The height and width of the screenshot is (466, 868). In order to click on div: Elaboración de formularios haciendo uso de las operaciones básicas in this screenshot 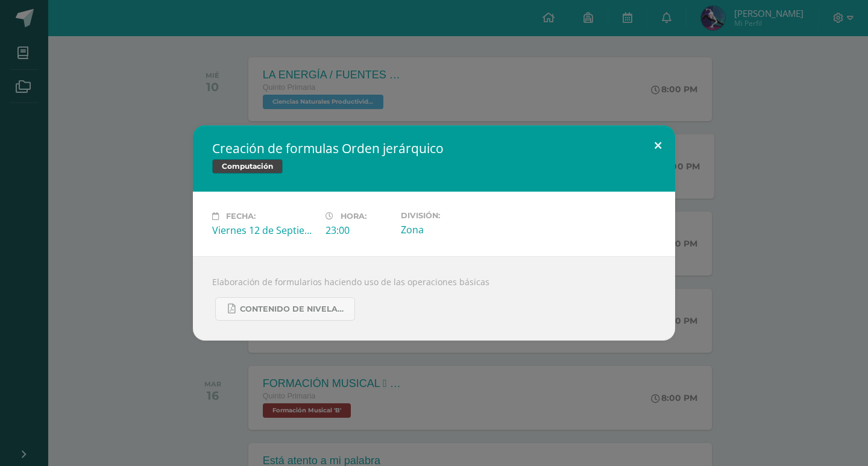, I will do `click(434, 298)`.